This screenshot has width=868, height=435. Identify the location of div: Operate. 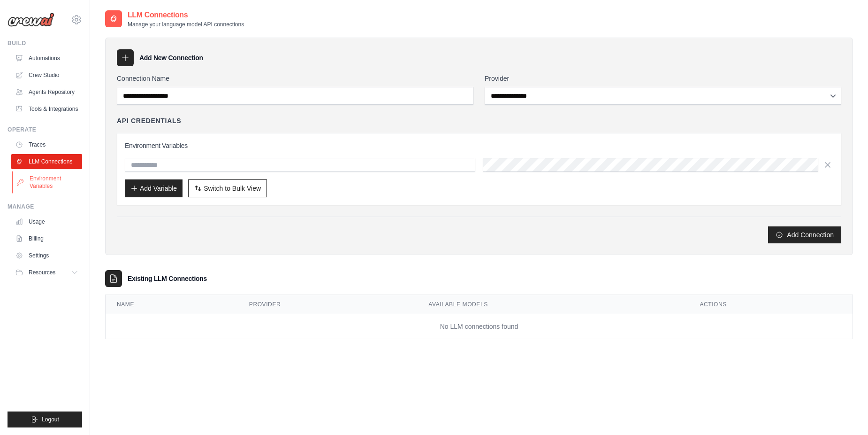
(45, 129).